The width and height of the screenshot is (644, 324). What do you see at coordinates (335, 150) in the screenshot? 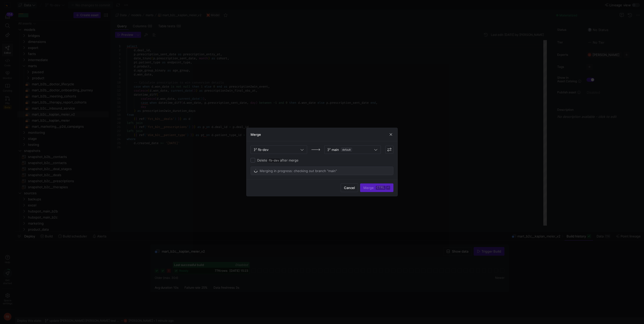
I see `span: main` at bounding box center [335, 150].